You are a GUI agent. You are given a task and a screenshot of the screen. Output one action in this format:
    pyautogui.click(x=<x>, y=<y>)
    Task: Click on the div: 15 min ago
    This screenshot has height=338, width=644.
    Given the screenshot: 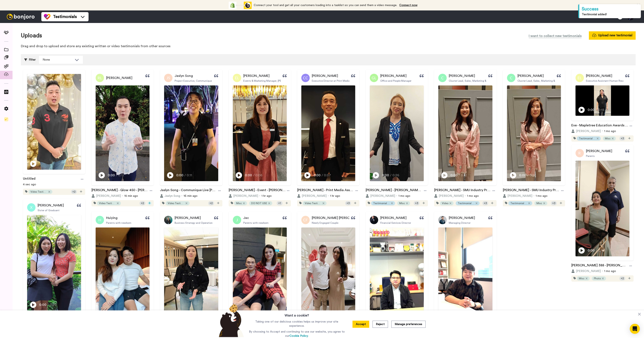 What is the action you would take?
    pyautogui.click(x=123, y=196)
    